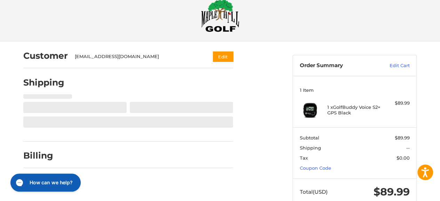 This screenshot has width=440, height=201. What do you see at coordinates (316, 168) in the screenshot?
I see `a: Coupon Code` at bounding box center [316, 168].